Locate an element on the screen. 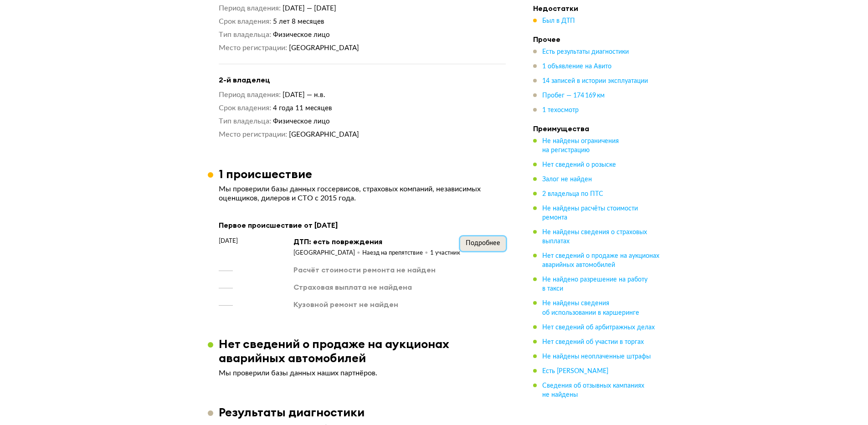  h3: Результаты диагностики is located at coordinates (292, 411).